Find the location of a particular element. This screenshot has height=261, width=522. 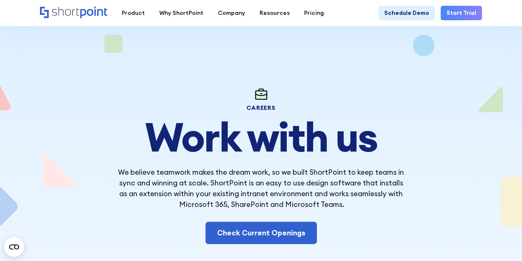

div: Company is located at coordinates (231, 13).